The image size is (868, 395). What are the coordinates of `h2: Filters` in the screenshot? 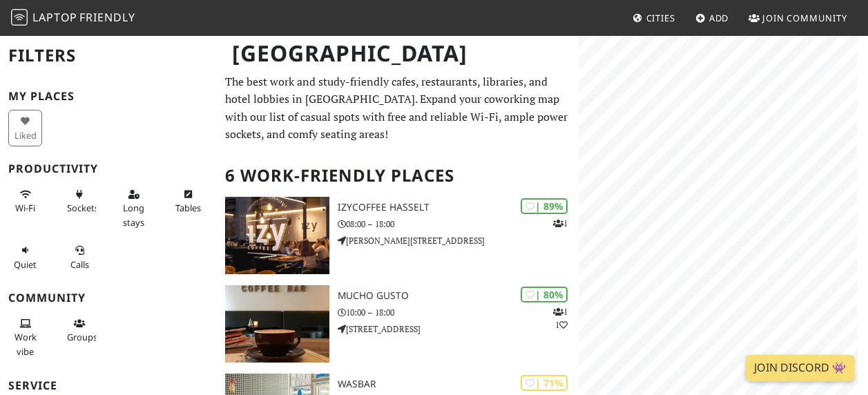 It's located at (108, 55).